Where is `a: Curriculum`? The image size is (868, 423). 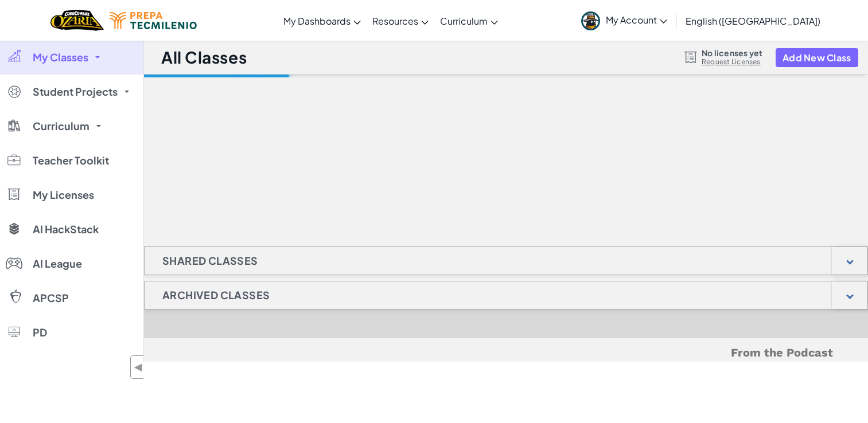 a: Curriculum is located at coordinates (468, 20).